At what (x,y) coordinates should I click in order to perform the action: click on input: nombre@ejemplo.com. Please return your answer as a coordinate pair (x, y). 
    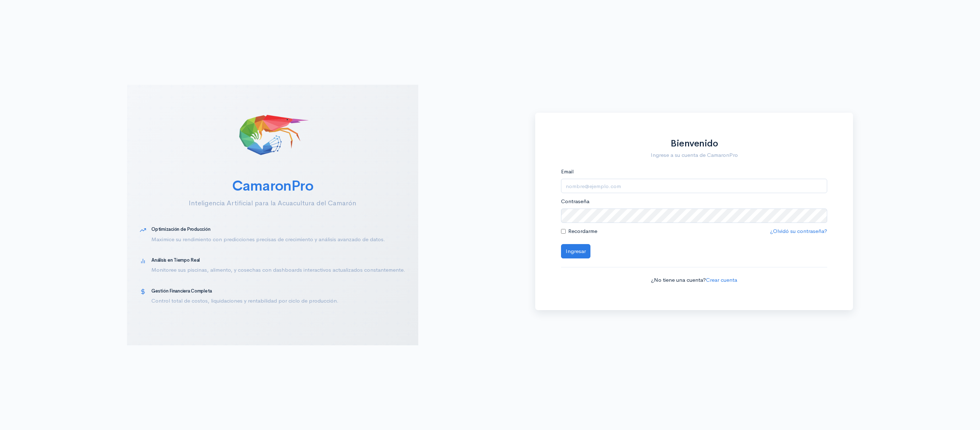
    Looking at the image, I should click on (694, 186).